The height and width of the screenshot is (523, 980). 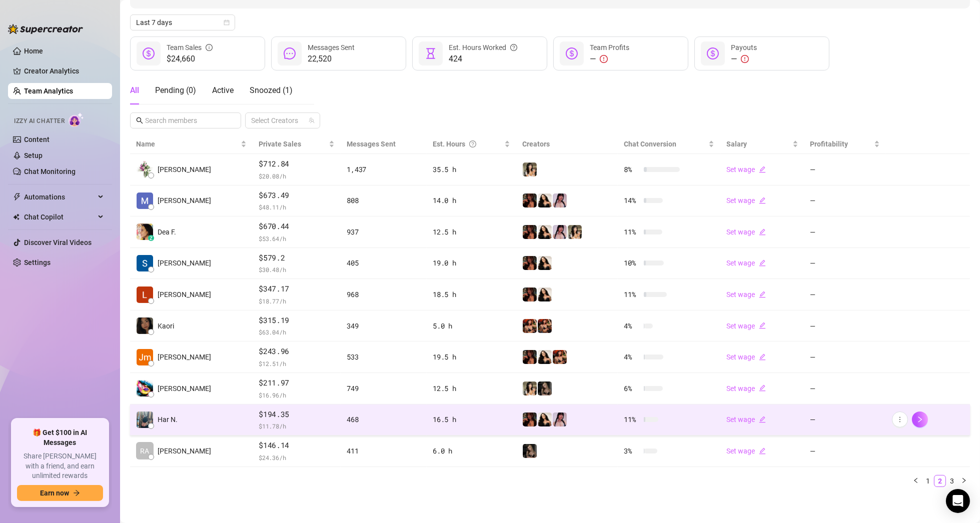 I want to click on span: Kaori, so click(x=166, y=326).